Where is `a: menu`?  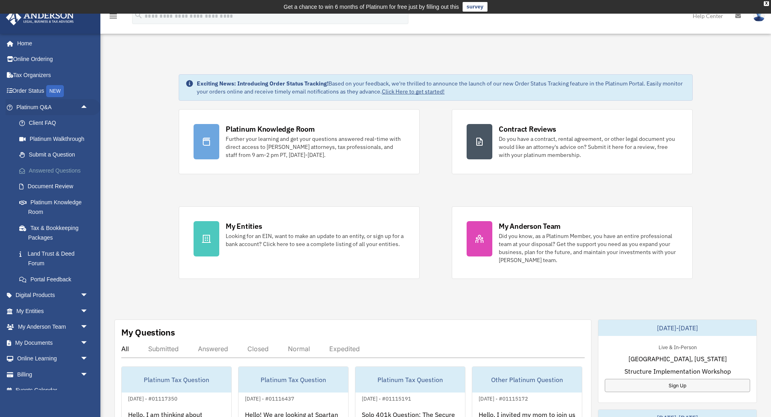
a: menu is located at coordinates (113, 17).